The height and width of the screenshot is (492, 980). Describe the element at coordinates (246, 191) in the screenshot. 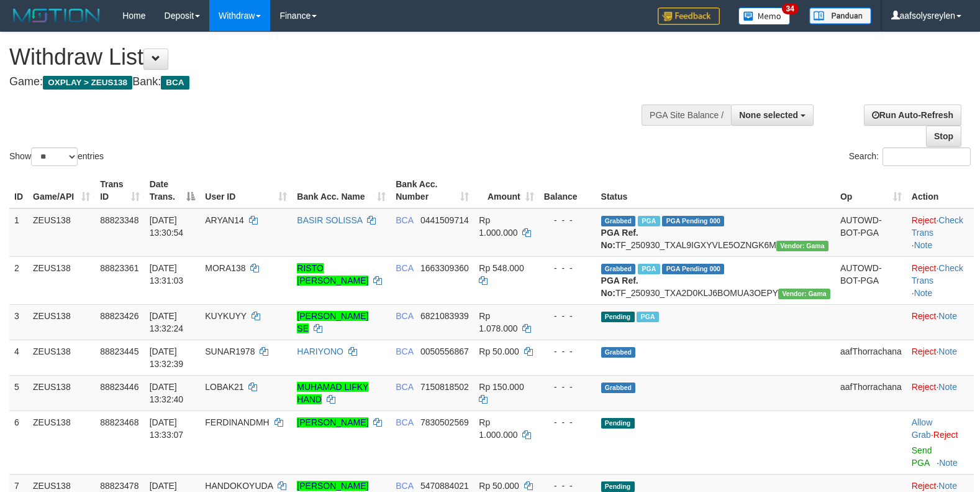

I see `th: User ID: activate to sort column ascending` at that location.